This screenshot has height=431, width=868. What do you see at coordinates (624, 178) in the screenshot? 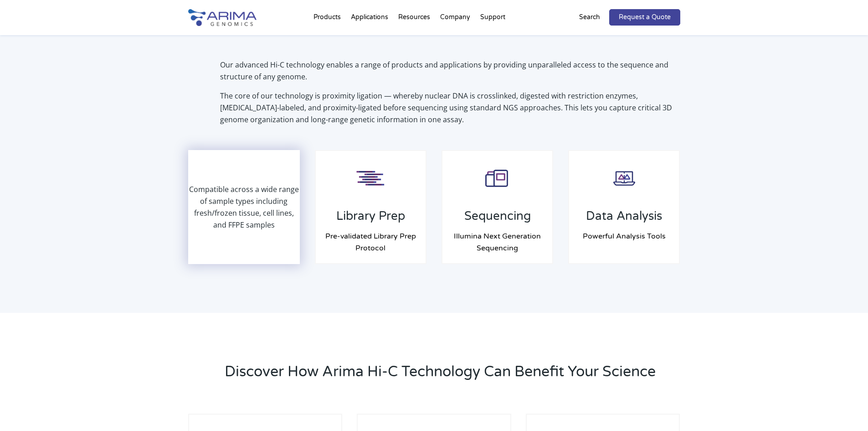
I see `img: Data-Analysis-Step_Icon_Arima-Genomics.png` at bounding box center [624, 178].